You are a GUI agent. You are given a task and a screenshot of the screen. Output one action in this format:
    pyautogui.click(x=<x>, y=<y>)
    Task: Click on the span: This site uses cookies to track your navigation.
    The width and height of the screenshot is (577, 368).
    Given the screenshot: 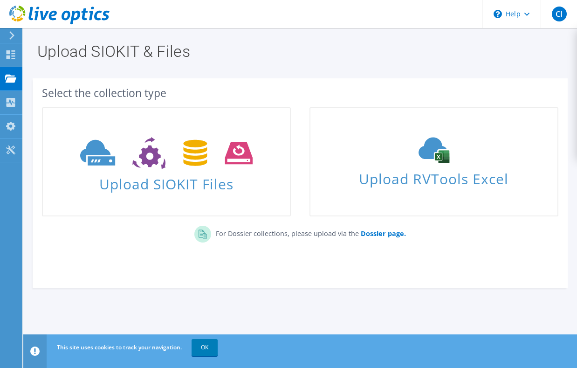 What is the action you would take?
    pyautogui.click(x=119, y=347)
    